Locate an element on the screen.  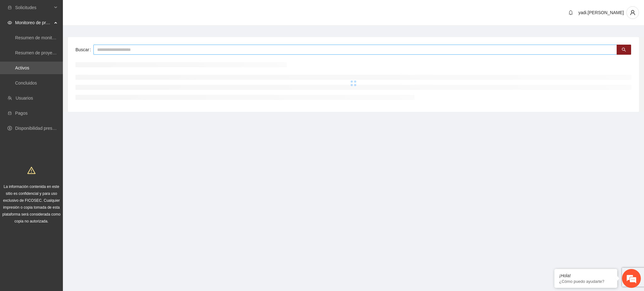
div: ¡Hola! is located at coordinates (586, 276).